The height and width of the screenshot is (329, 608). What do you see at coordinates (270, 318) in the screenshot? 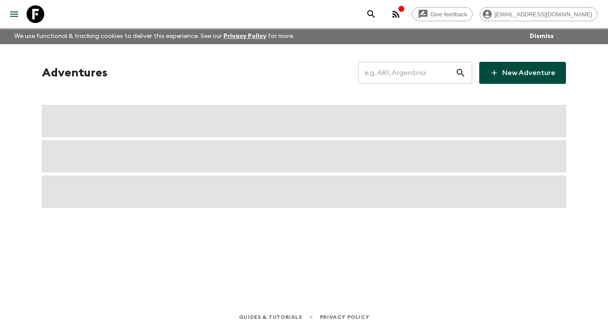
I see `a: Guides & Tutorials` at bounding box center [270, 318].